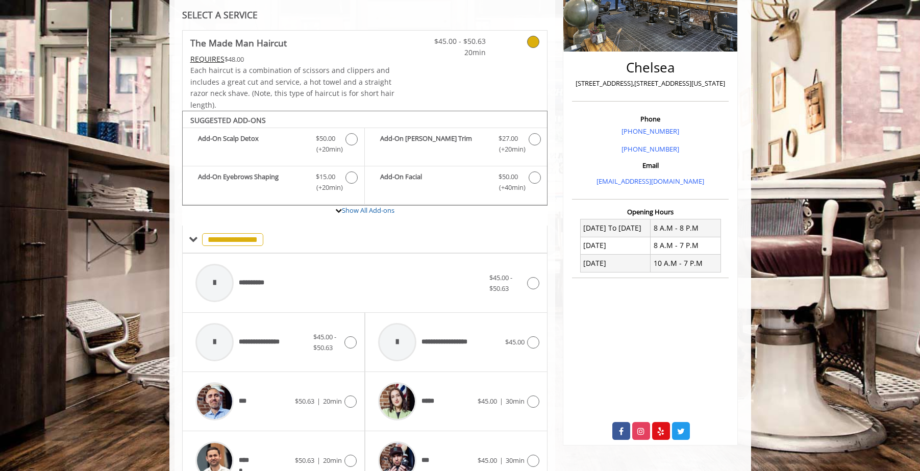 This screenshot has height=471, width=920. What do you see at coordinates (365, 158) in the screenshot?
I see `div: The Made Man Haircut Add-onS` at bounding box center [365, 158].